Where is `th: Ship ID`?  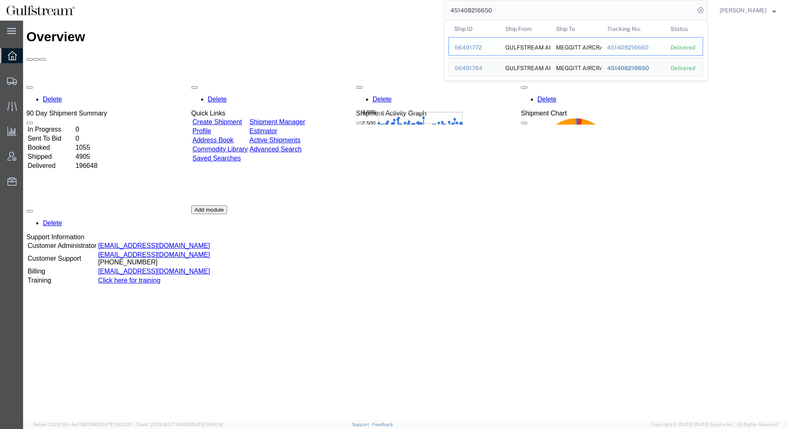
th: Ship ID is located at coordinates (474, 29).